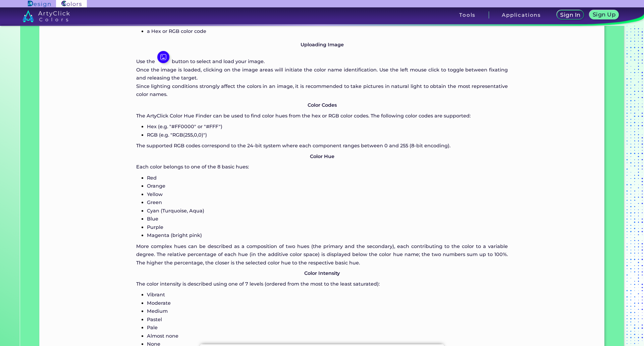 This screenshot has width=644, height=346. What do you see at coordinates (163, 57) in the screenshot?
I see `img: icon_image_white.svg` at bounding box center [163, 57].